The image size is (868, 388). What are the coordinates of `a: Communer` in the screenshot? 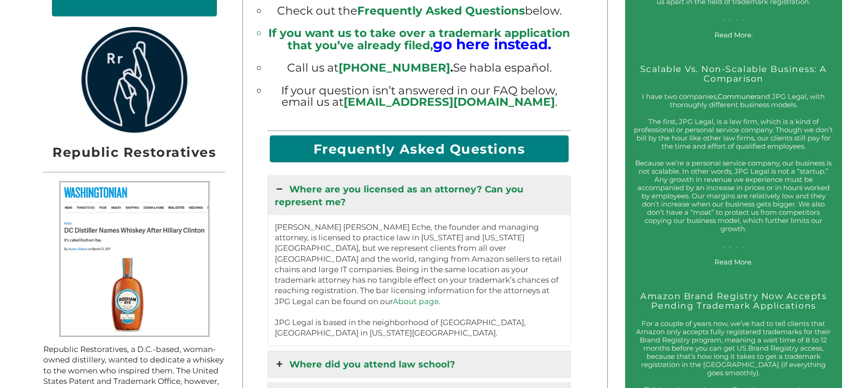 It's located at (737, 96).